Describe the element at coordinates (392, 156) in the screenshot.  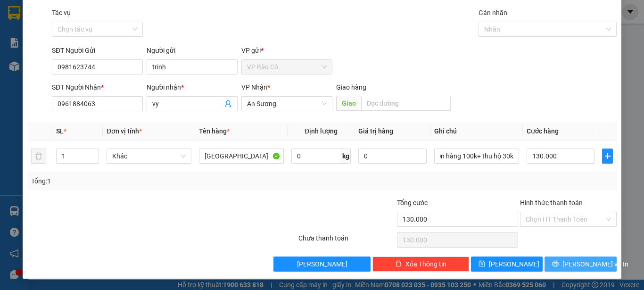
I see `input: 0` at that location.